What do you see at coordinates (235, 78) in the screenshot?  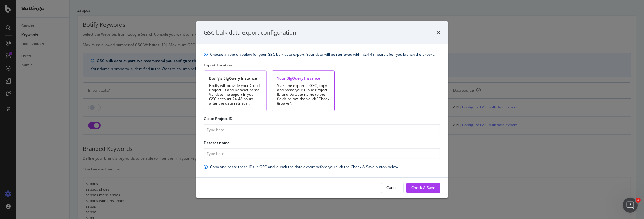 I see `div: Botify's BigQuery Instance` at bounding box center [235, 78].